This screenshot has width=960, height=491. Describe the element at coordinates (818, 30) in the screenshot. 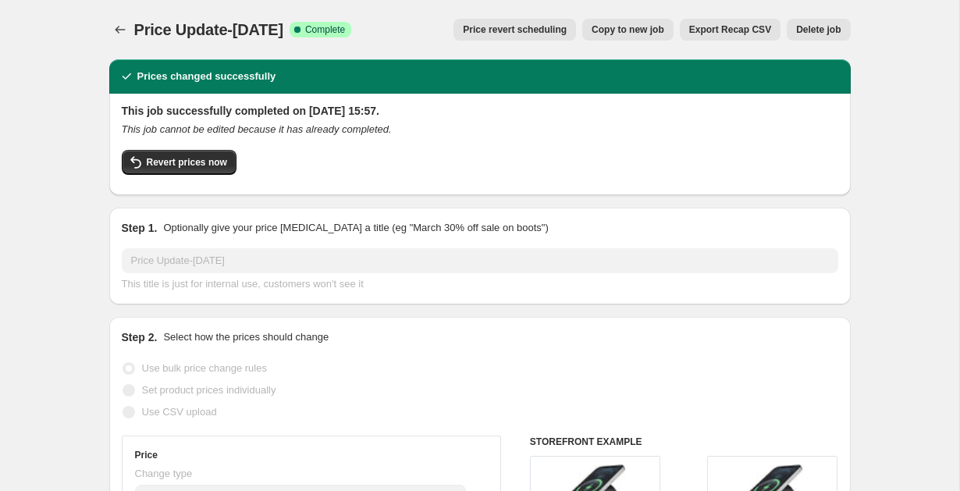

I see `button: Delete job` at that location.